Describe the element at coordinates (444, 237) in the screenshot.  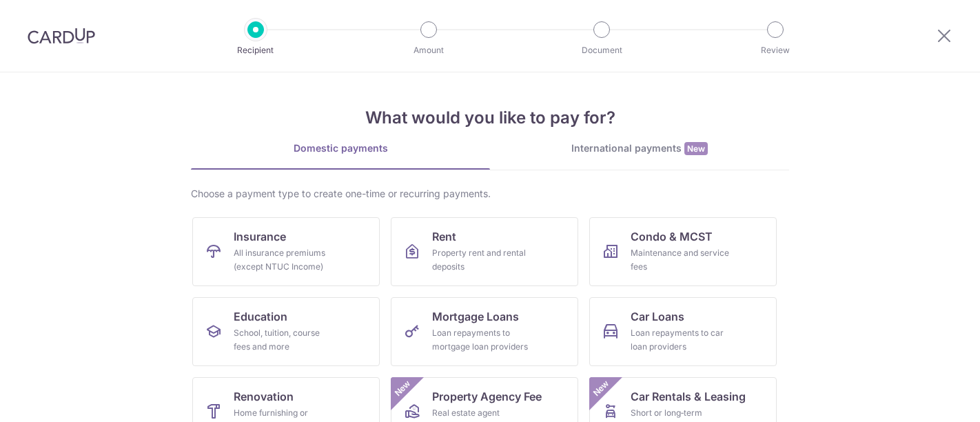
I see `span: Rent` at that location.